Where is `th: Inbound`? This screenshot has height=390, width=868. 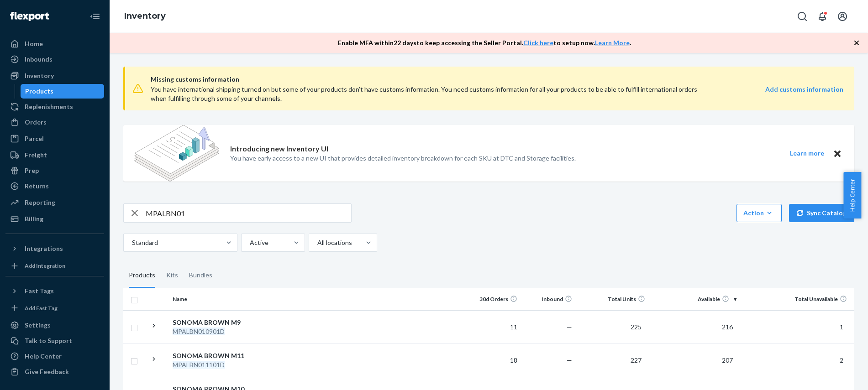 th: Inbound is located at coordinates (548, 300).